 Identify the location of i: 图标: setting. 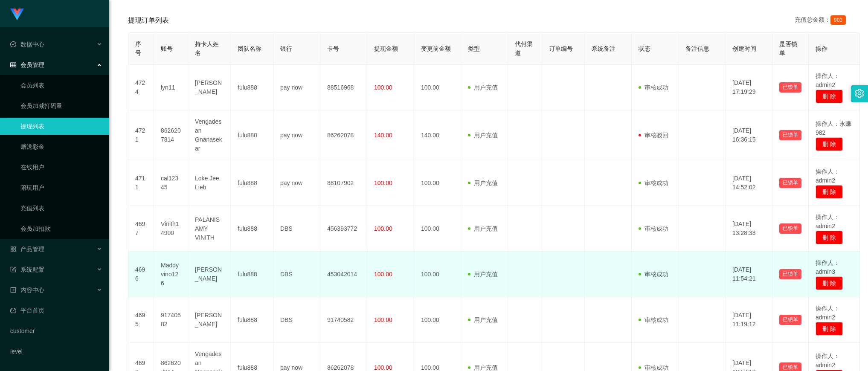
(860, 93).